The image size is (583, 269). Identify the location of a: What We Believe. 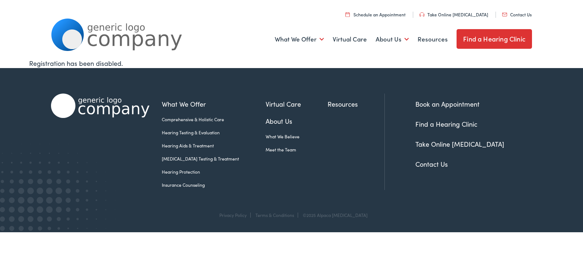
(297, 137).